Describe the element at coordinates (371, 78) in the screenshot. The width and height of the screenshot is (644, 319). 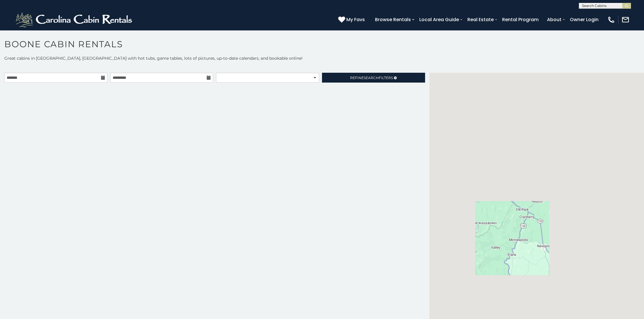
I see `span: Search` at that location.